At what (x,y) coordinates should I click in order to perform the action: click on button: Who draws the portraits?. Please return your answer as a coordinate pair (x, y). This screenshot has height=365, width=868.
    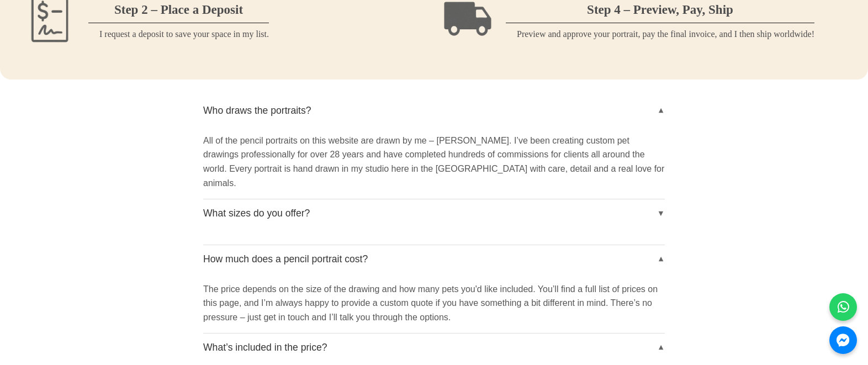
    Looking at the image, I should click on (434, 111).